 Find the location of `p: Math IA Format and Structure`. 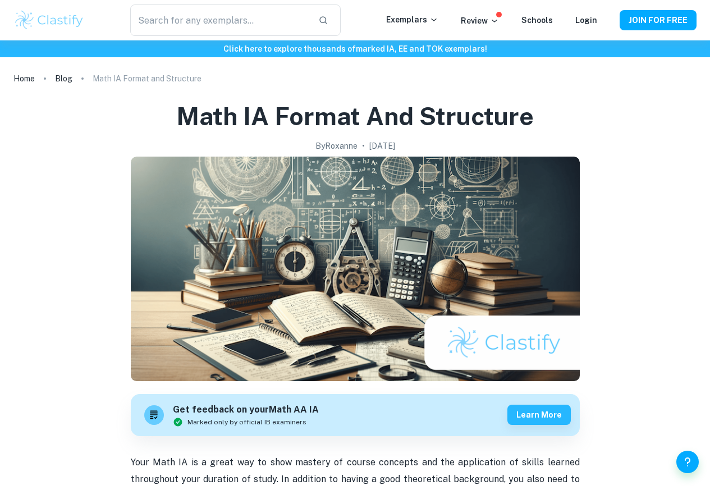

p: Math IA Format and Structure is located at coordinates (147, 79).